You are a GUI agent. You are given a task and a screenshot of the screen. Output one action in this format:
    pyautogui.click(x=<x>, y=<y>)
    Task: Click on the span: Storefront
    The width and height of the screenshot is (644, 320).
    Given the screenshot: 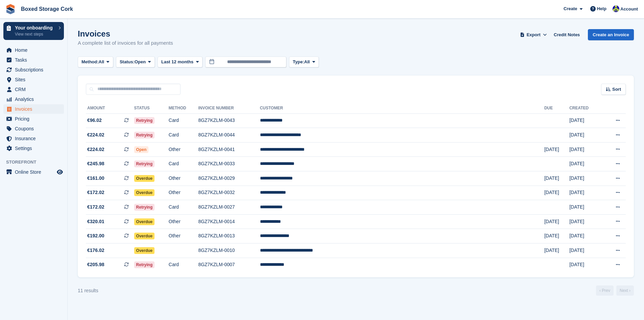 What is the action you would take?
    pyautogui.click(x=36, y=162)
    